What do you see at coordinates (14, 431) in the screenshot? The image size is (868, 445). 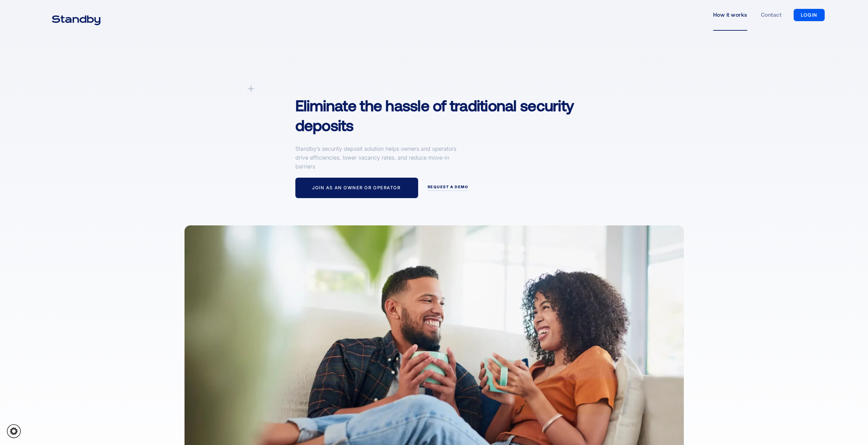 I see `a: Cookie settings` at bounding box center [14, 431].